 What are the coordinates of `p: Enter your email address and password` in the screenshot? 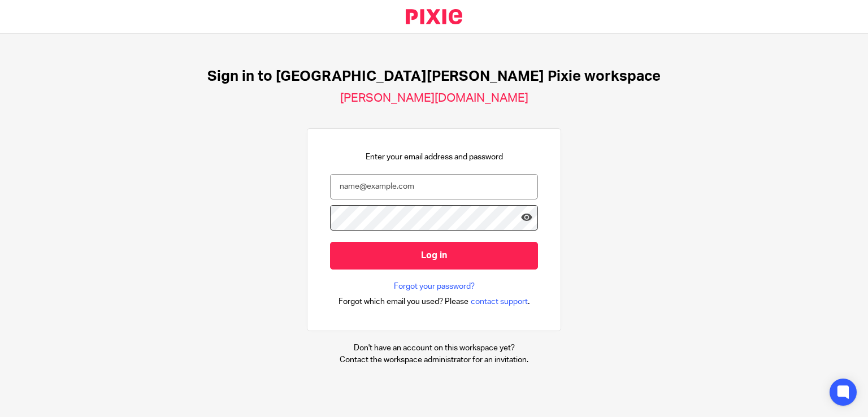 It's located at (434, 157).